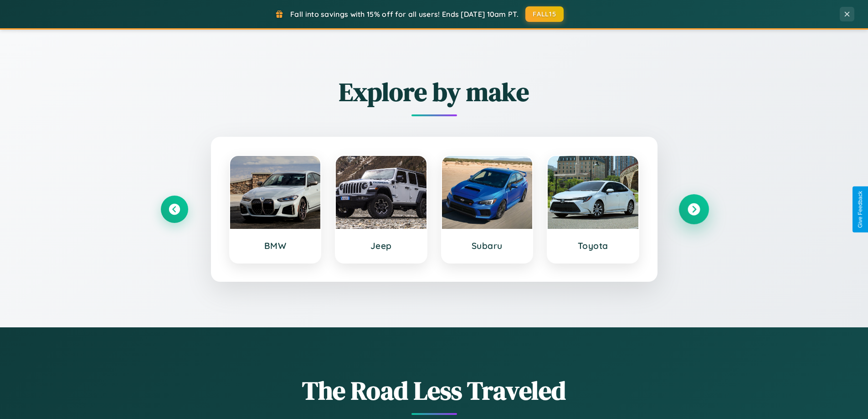  Describe the element at coordinates (434, 390) in the screenshot. I see `h1: The Road Less Traveled` at that location.